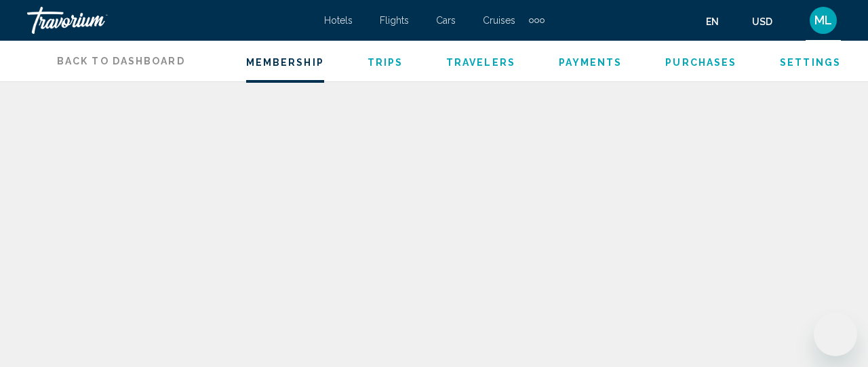 This screenshot has height=367, width=868. I want to click on span: USD, so click(763, 22).